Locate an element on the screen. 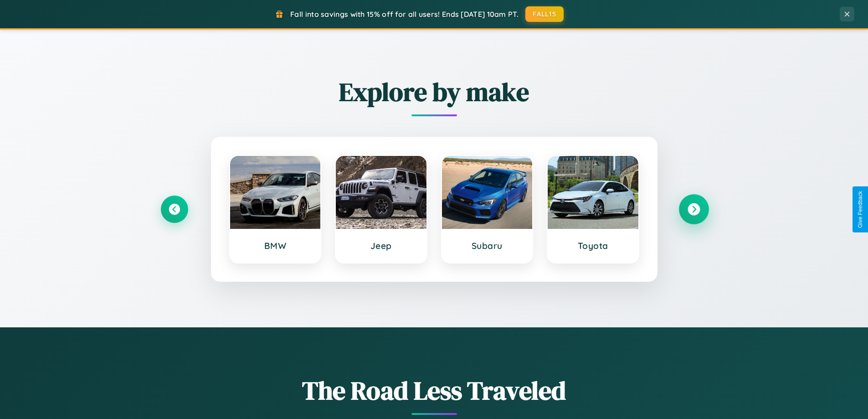 Image resolution: width=868 pixels, height=419 pixels. button: FALL15 is located at coordinates (544, 14).